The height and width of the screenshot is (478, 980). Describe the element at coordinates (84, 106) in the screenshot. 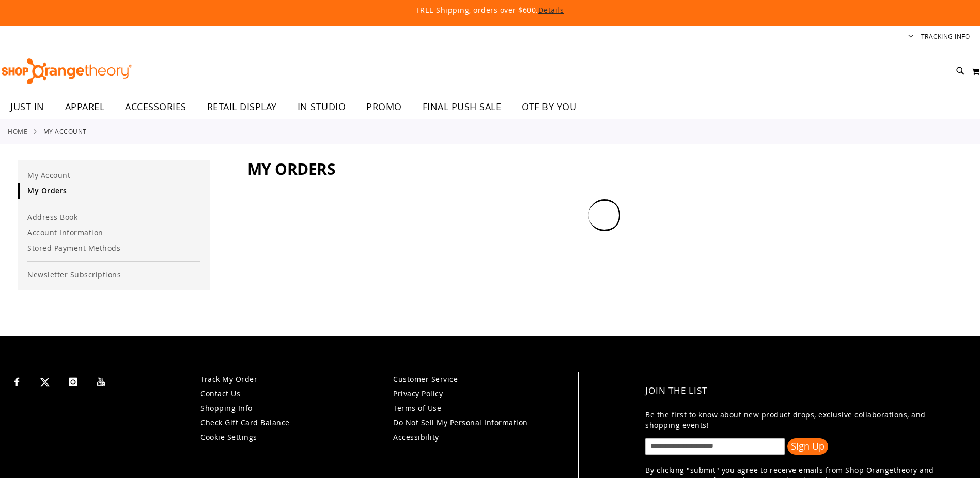

I see `span: APPAREL` at that location.